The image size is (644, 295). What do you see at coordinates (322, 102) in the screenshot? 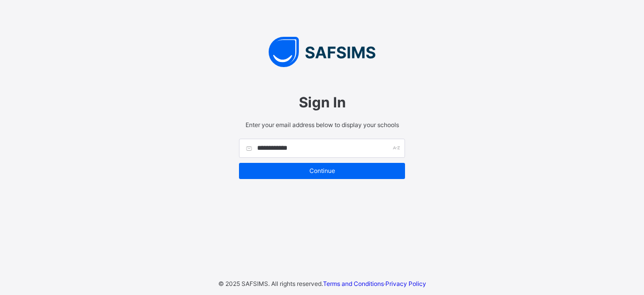
I see `span: Sign In` at bounding box center [322, 102].